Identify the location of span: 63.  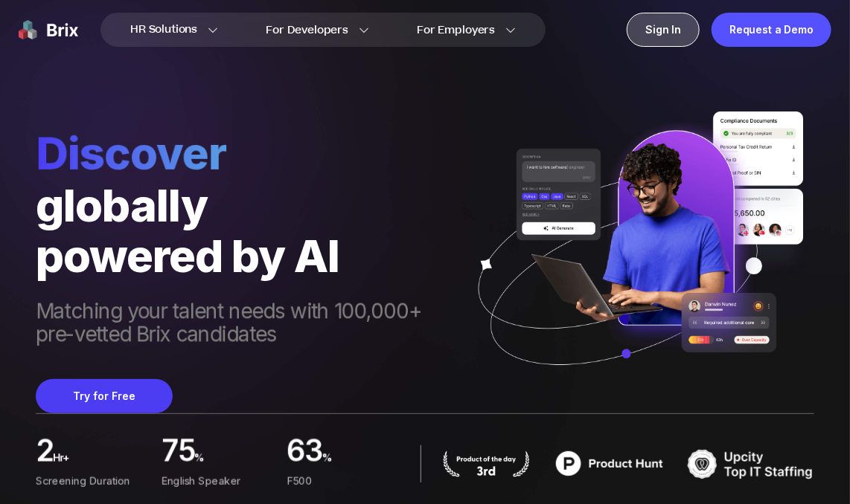
(304, 453).